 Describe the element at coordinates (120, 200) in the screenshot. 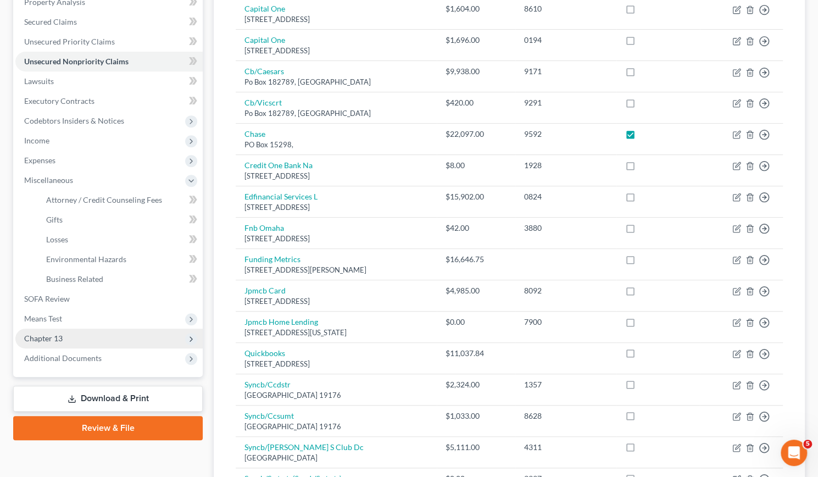

I see `a: Attorney / Credit Counseling Fees` at that location.